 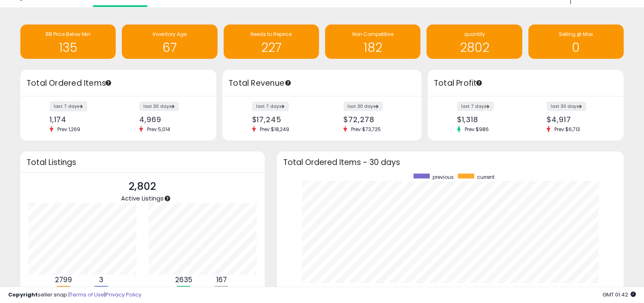 I want to click on span: BB Price Below Min, so click(x=68, y=34).